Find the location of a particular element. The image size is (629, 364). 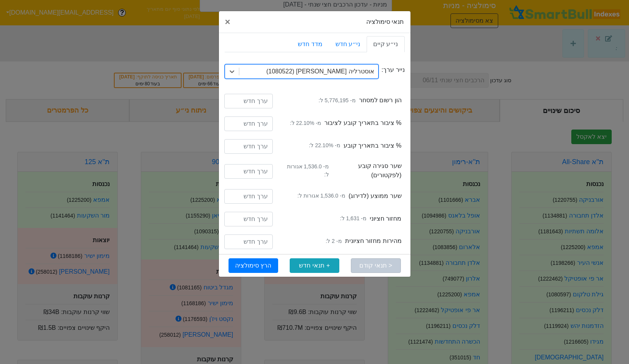

label: שער ממוצע (לדירוג) is located at coordinates (348, 196).